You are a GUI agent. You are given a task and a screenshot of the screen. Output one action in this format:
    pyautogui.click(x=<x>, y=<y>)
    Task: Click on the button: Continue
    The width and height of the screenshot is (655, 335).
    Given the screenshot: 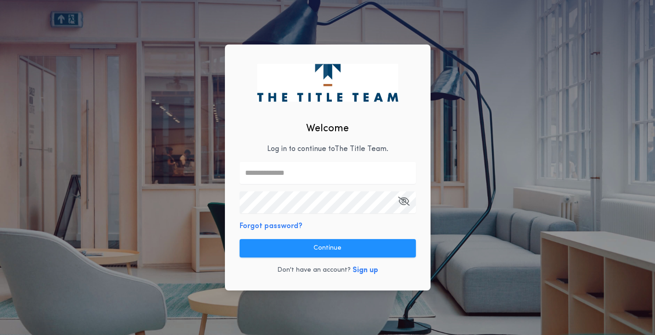 What is the action you would take?
    pyautogui.click(x=328, y=248)
    